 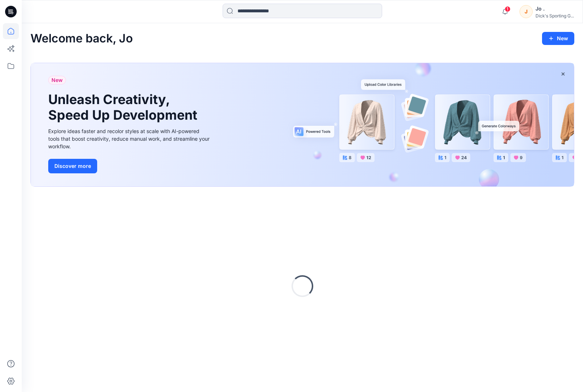 What do you see at coordinates (554, 9) in the screenshot?
I see `div: Jo .` at bounding box center [554, 9].